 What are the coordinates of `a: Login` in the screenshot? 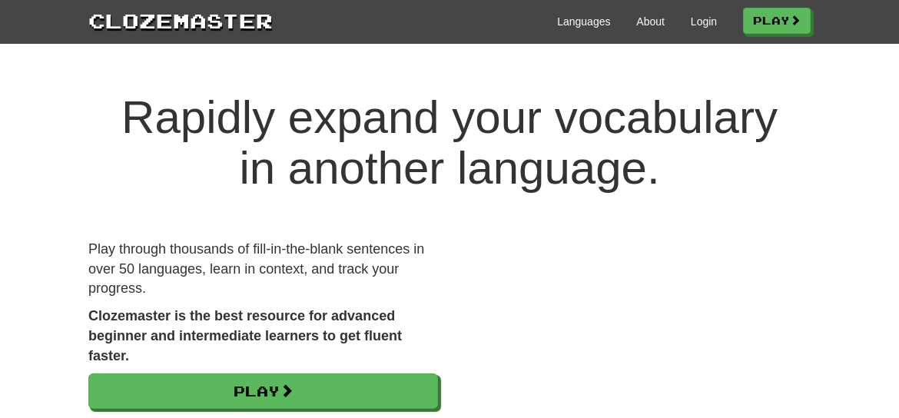 It's located at (704, 22).